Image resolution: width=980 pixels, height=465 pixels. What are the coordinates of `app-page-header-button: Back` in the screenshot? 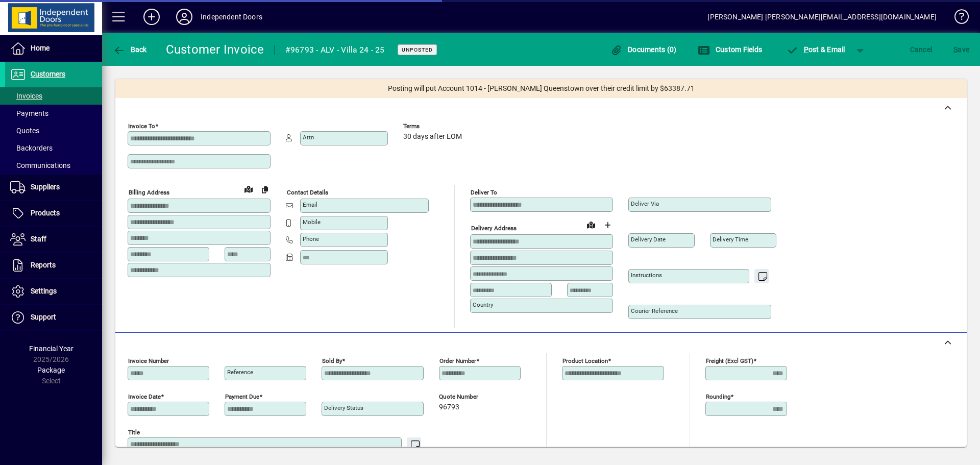 It's located at (130, 49).